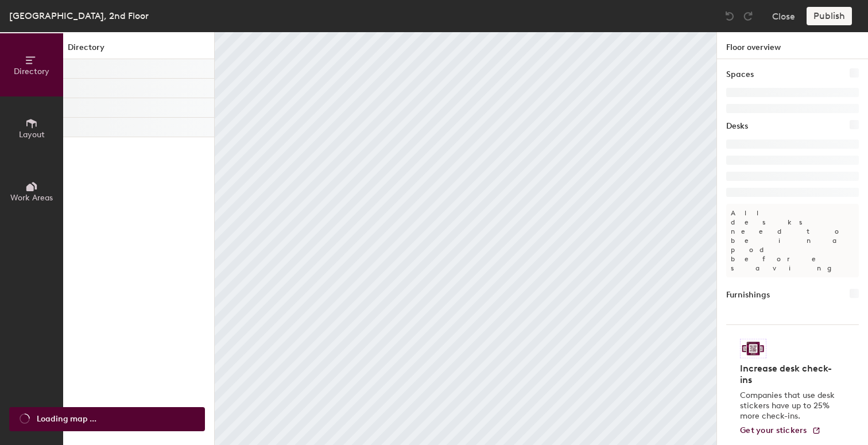  What do you see at coordinates (730, 16) in the screenshot?
I see `img: Undo` at bounding box center [730, 16].